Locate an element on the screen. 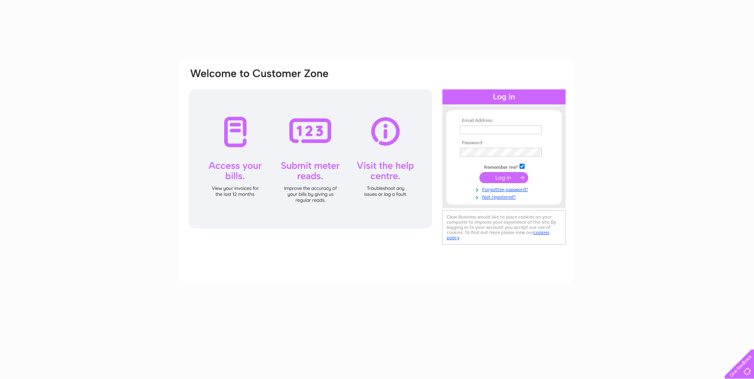 The image size is (754, 379). td: Remember me? is located at coordinates (504, 167).